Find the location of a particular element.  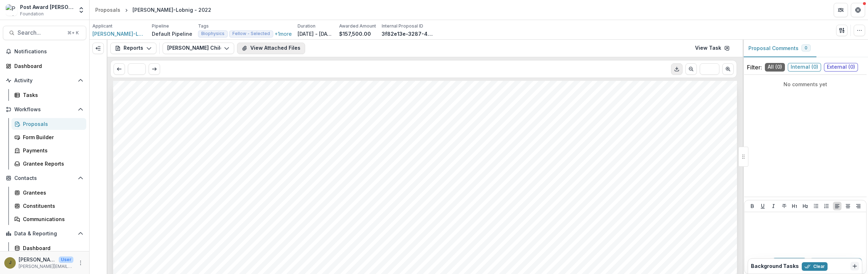

p: Default Pipeline is located at coordinates (172, 33).